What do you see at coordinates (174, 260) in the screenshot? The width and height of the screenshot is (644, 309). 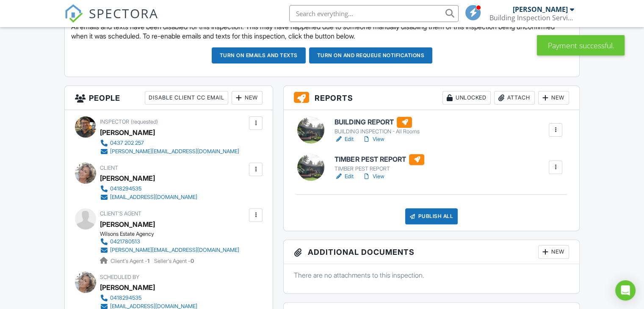 I see `span: Seller's Agent -` at bounding box center [174, 260].